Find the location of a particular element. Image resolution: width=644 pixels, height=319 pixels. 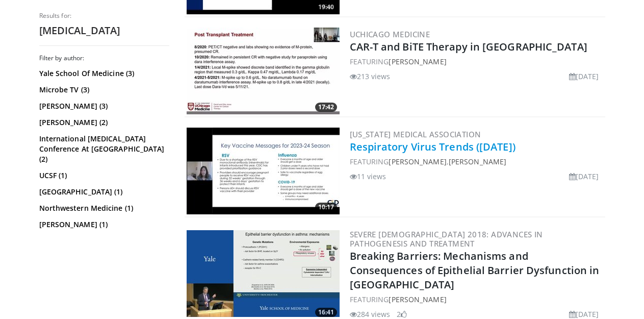

div: FEATURING , is located at coordinates (477, 161).